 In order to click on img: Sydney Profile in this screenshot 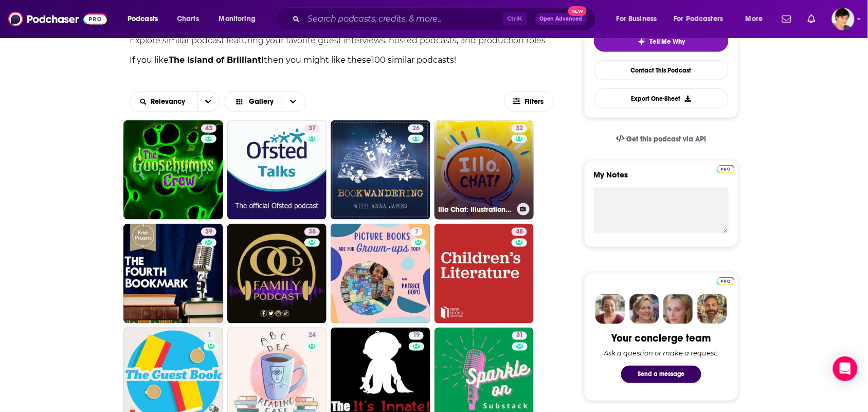, I will do `click(611, 309)`.